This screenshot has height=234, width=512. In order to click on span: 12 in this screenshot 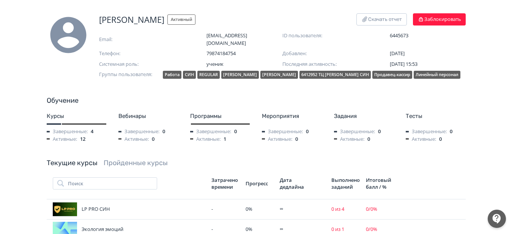, I will do `click(83, 139)`.